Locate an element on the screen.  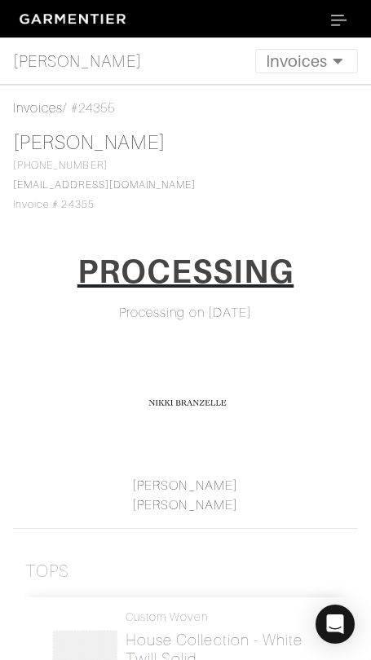
h1: PROCESSING is located at coordinates (186, 271).